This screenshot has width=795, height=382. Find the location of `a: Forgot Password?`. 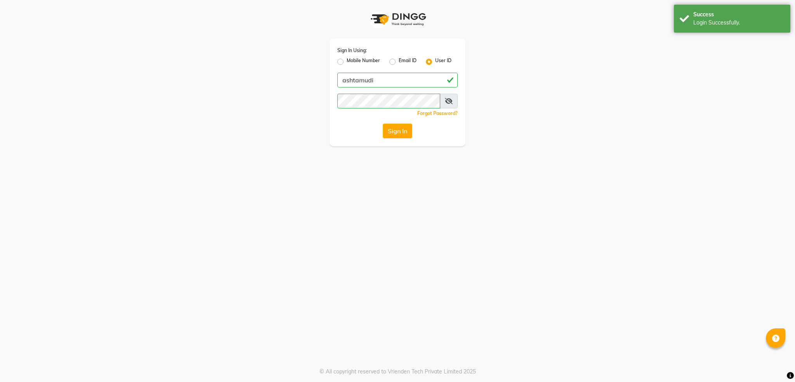

a: Forgot Password? is located at coordinates (437, 113).